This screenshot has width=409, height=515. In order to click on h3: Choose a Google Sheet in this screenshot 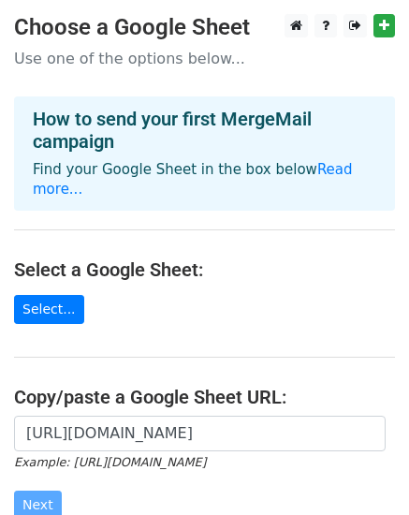, I will do `click(204, 27)`.